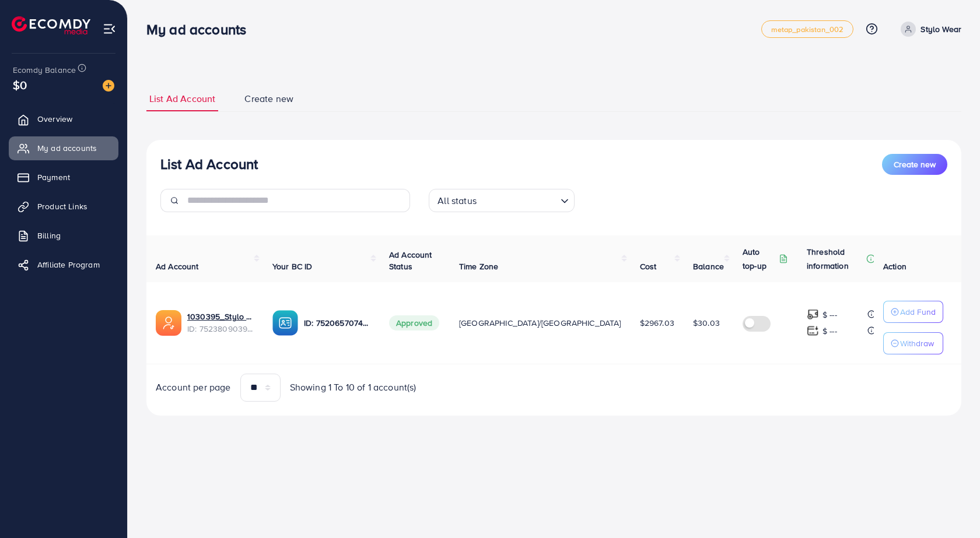 The width and height of the screenshot is (980, 538). What do you see at coordinates (286, 323) in the screenshot?
I see `img: ic-ba-acc.ded83a64.svg` at bounding box center [286, 323].